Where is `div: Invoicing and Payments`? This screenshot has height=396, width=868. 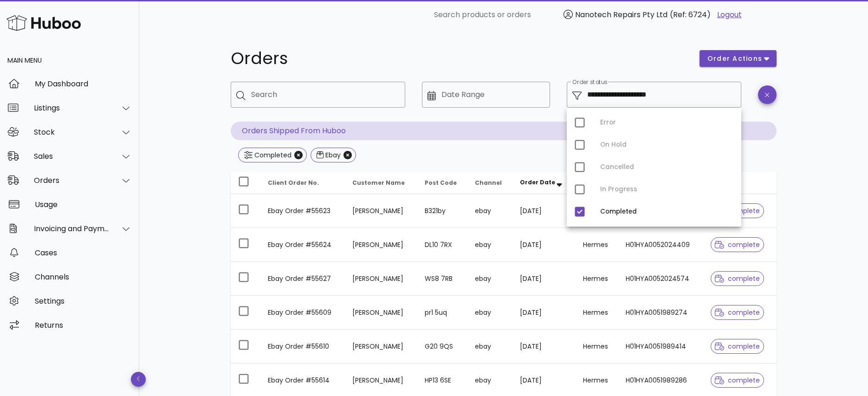 div: Invoicing and Payments is located at coordinates (71, 228).